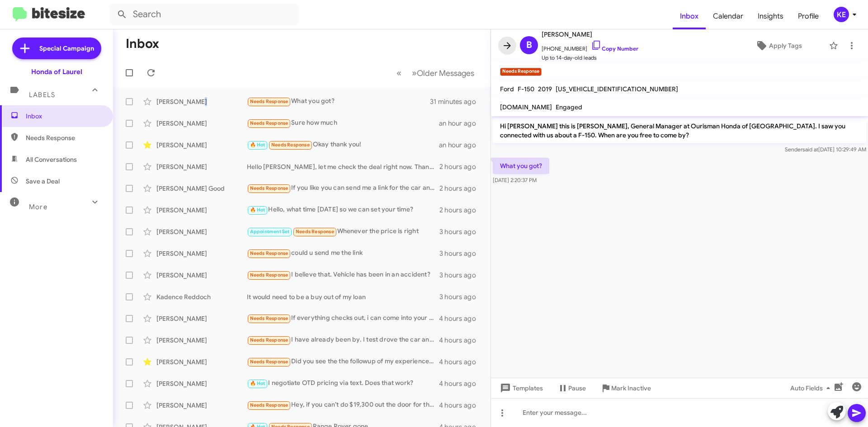  What do you see at coordinates (529, 45) in the screenshot?
I see `span: B` at bounding box center [529, 45].